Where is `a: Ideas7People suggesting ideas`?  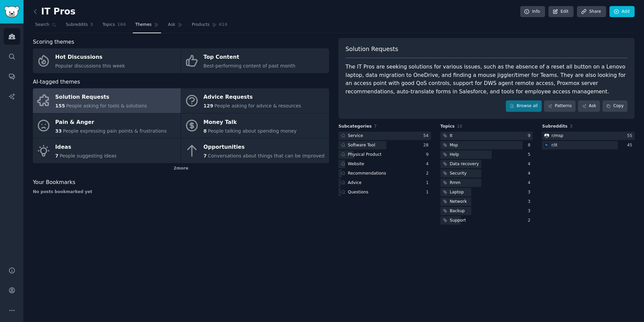 a: Ideas7People suggesting ideas is located at coordinates (107, 151).